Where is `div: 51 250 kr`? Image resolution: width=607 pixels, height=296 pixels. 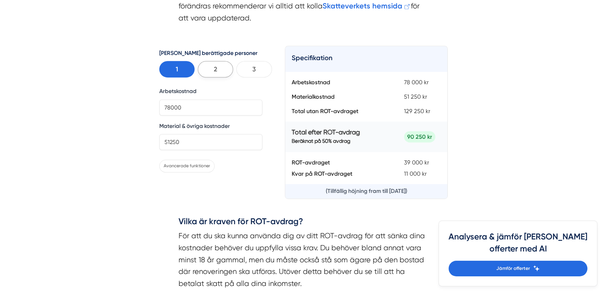 div: 51 250 kr is located at coordinates (423, 97).